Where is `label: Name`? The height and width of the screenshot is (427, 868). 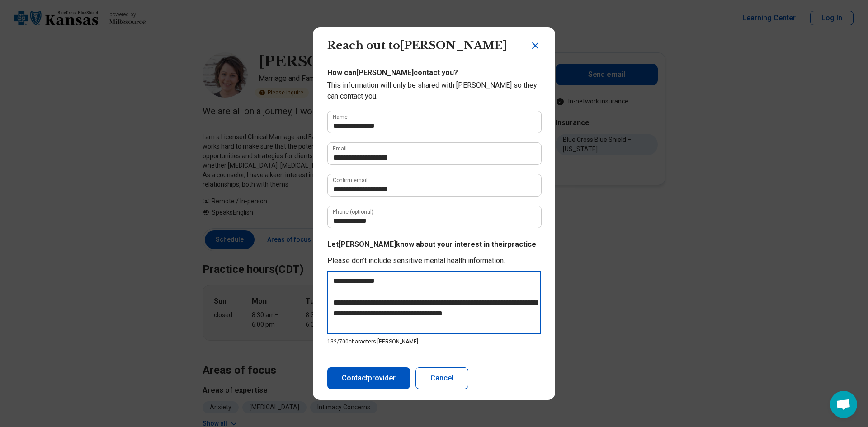 label: Name is located at coordinates (340, 117).